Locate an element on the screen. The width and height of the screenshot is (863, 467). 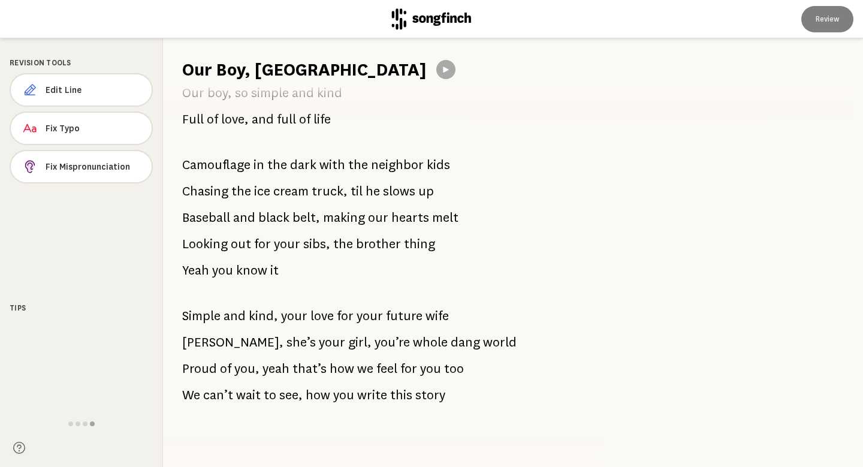
span: love is located at coordinates (322, 316).